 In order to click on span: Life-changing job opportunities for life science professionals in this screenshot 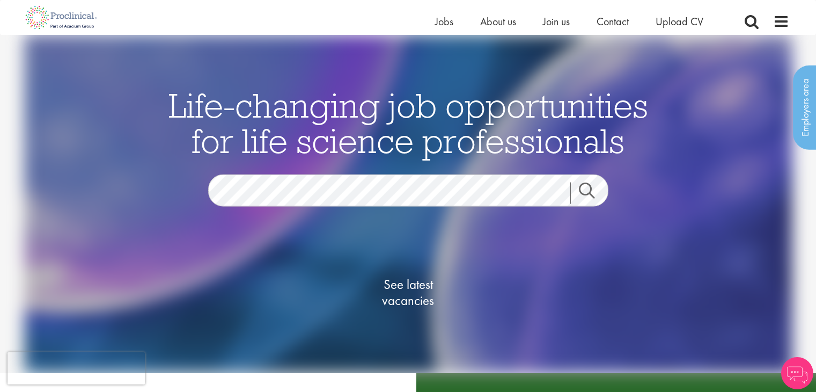, I will do `click(408, 122)`.